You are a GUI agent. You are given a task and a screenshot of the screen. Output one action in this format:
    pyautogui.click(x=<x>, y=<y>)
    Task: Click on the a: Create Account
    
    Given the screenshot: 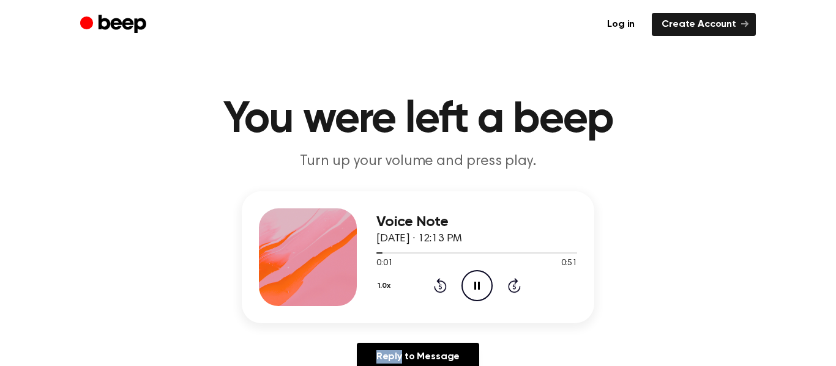 What is the action you would take?
    pyautogui.click(x=703, y=24)
    